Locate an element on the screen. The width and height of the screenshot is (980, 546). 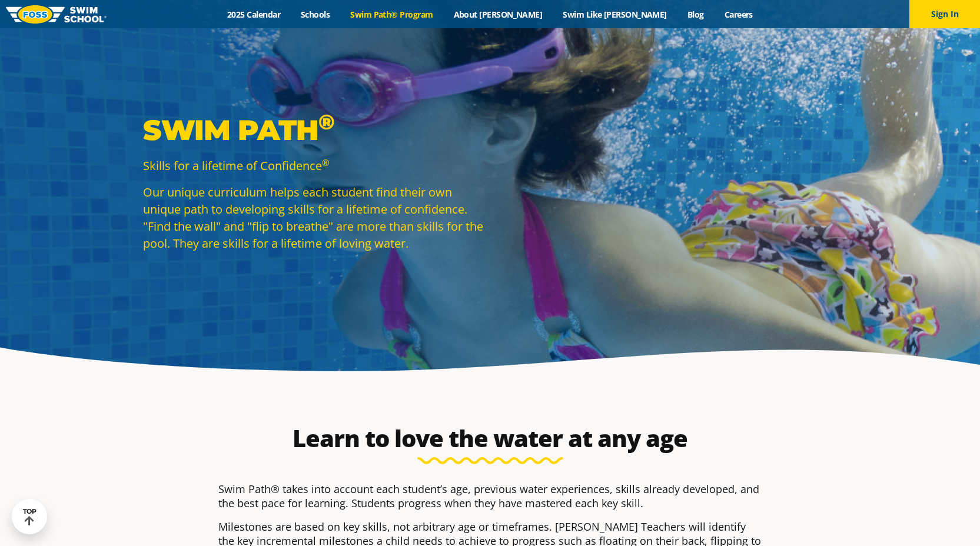
a: Careers is located at coordinates (738, 14).